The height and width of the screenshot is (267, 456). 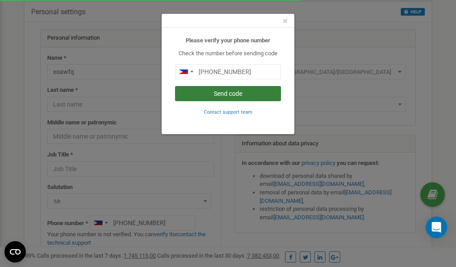 I want to click on small: Contact support team, so click(x=228, y=112).